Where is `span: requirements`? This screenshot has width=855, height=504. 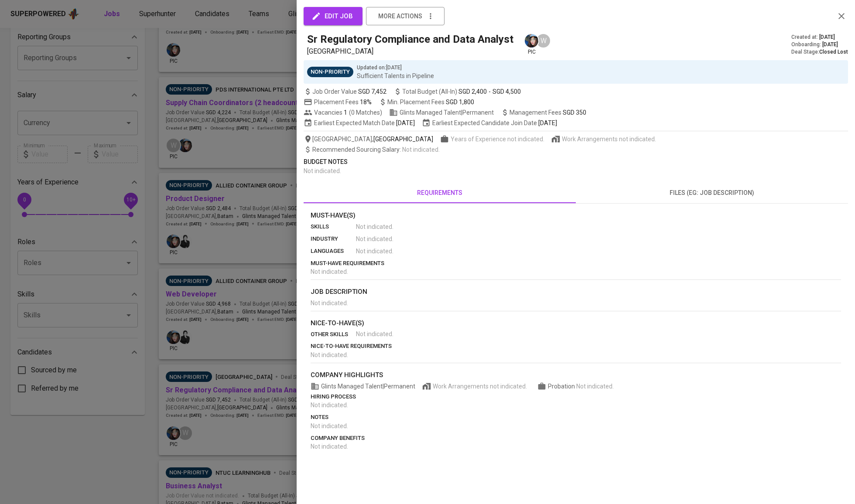
span: requirements is located at coordinates (440, 193).